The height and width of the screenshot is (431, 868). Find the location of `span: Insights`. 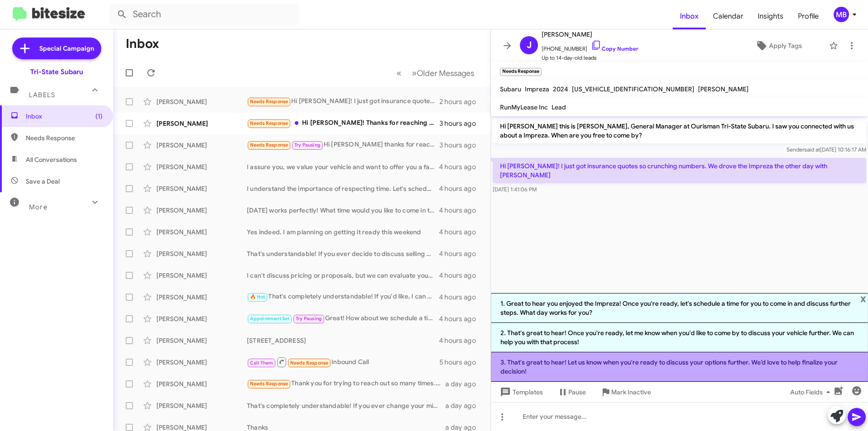

span: Insights is located at coordinates (770, 16).